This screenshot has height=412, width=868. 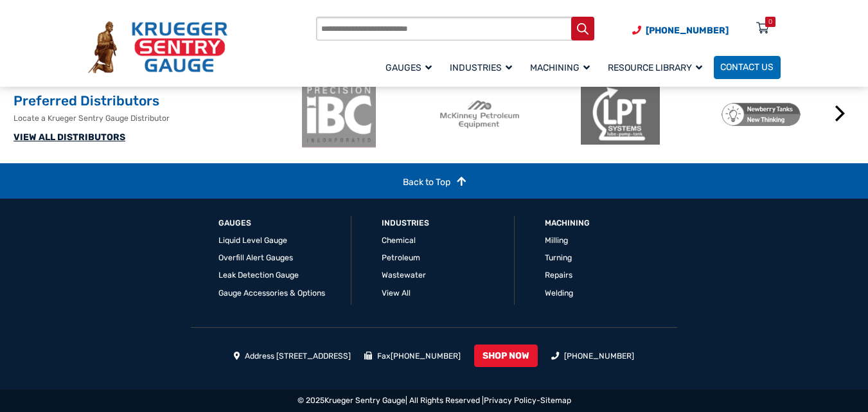 I want to click on li: Fax, so click(x=413, y=356).